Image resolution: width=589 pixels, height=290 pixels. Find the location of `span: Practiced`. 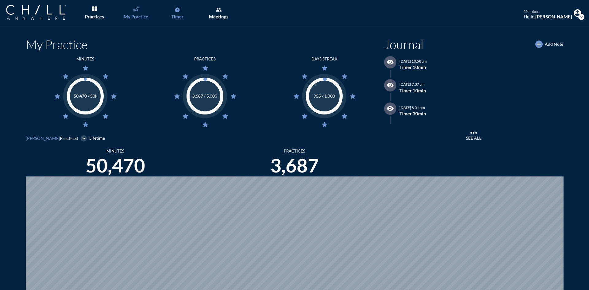

span: Practiced is located at coordinates (69, 138).